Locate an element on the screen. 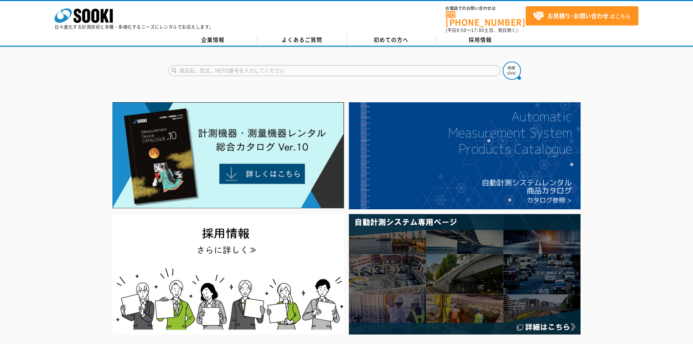 The height and width of the screenshot is (344, 693). span: (平日 ～ 土日、祝日除く) is located at coordinates (481, 30).